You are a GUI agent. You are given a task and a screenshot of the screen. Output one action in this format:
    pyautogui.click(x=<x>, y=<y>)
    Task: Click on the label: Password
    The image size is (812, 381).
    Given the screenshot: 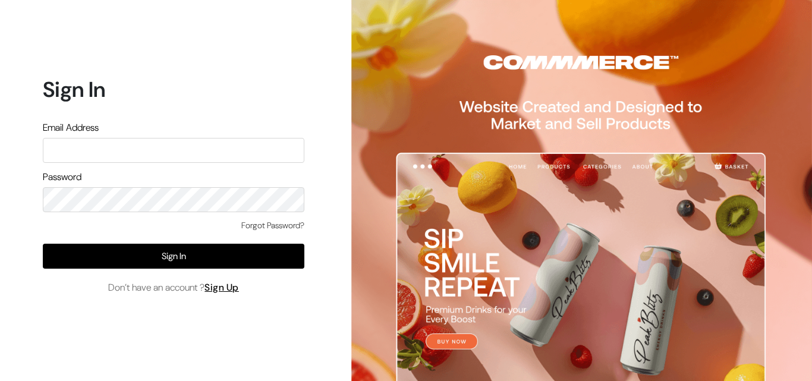 What is the action you would take?
    pyautogui.click(x=62, y=177)
    